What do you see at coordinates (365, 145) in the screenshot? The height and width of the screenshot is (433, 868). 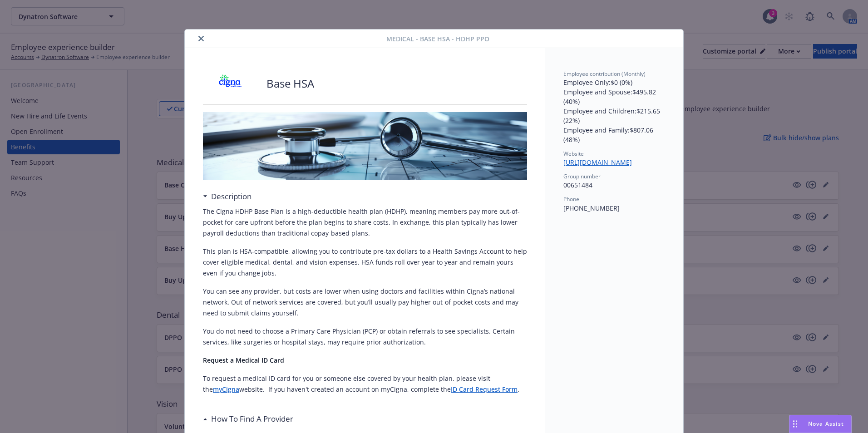 I see `img: banner` at bounding box center [365, 145].